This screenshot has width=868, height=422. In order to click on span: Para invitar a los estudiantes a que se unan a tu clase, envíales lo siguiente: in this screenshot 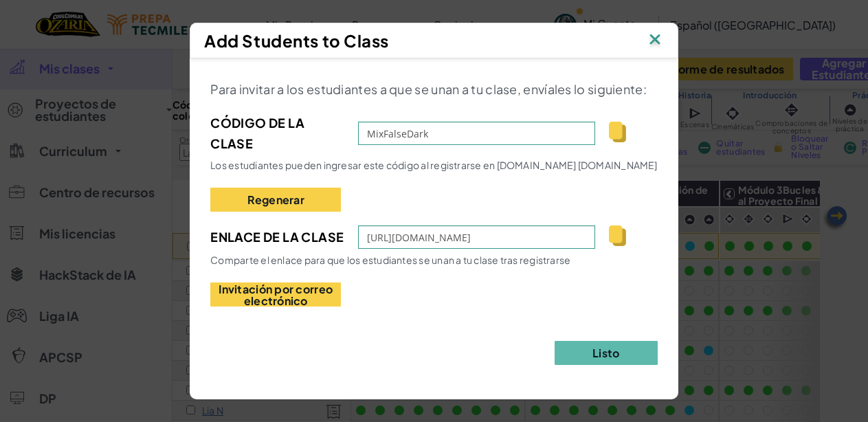, I will do `click(429, 89)`.